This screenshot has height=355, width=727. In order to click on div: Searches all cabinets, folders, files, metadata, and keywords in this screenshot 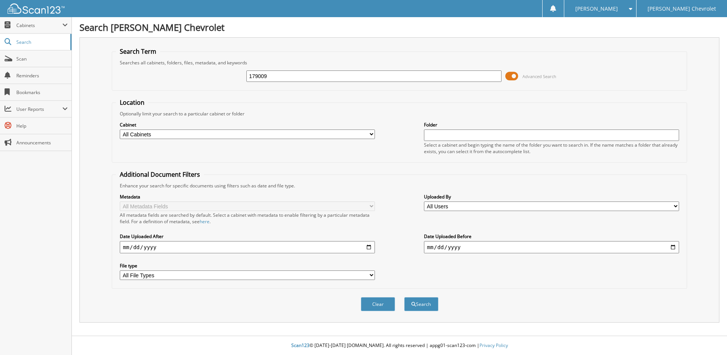, I will do `click(399, 62)`.